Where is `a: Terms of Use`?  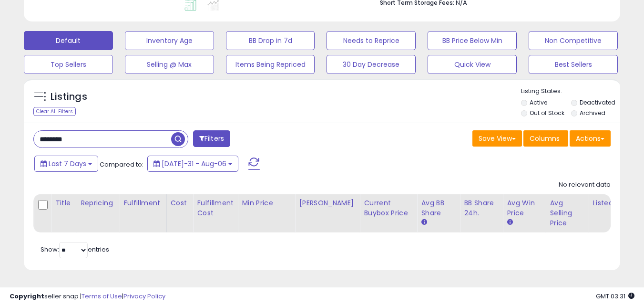
a: Terms of Use is located at coordinates (102, 296).